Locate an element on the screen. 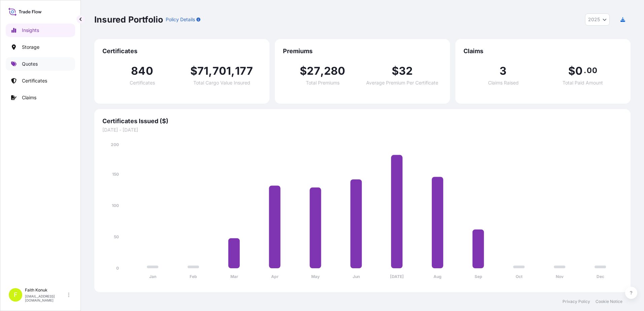 The height and width of the screenshot is (311, 644). span: Certificates Issued ($) is located at coordinates (363, 121).